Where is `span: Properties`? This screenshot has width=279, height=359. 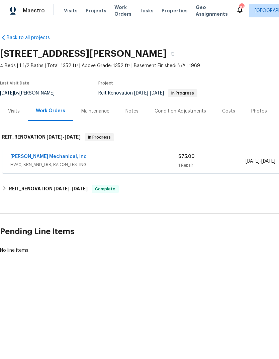 span: Properties is located at coordinates (174, 11).